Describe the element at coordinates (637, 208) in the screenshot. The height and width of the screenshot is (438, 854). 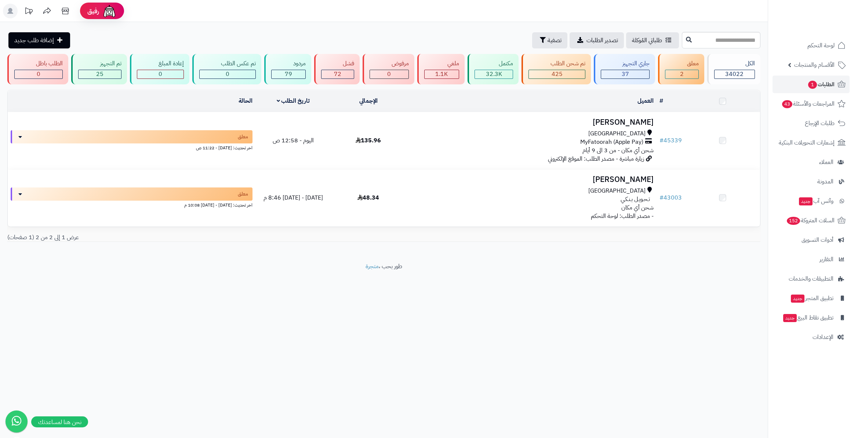
I see `span: شحن أي مكان` at that location.